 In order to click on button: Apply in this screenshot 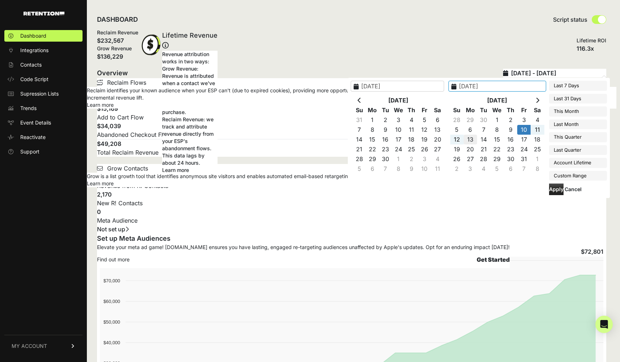, I will do `click(557, 189)`.